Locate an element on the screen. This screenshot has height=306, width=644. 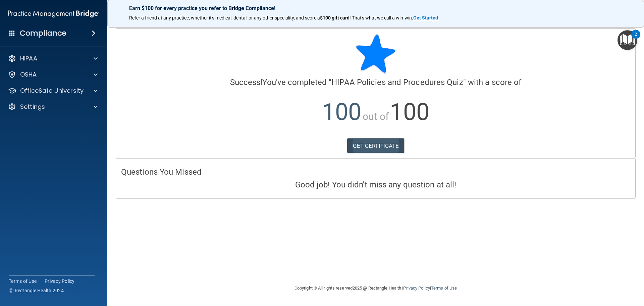
span: out of is located at coordinates (376, 116).